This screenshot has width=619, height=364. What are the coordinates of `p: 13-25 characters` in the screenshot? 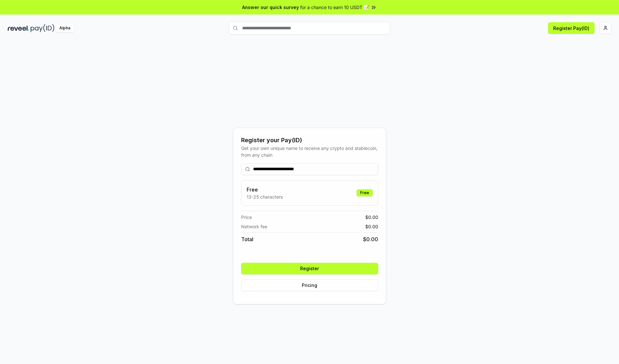 It's located at (265, 196).